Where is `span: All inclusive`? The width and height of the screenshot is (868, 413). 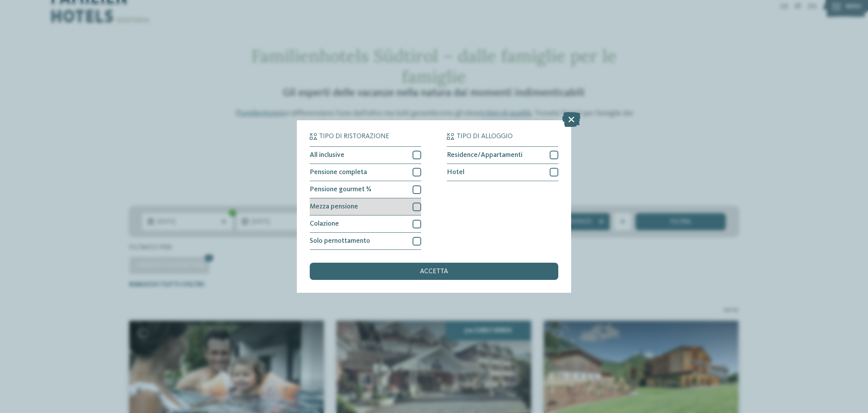 span: All inclusive is located at coordinates (327, 156).